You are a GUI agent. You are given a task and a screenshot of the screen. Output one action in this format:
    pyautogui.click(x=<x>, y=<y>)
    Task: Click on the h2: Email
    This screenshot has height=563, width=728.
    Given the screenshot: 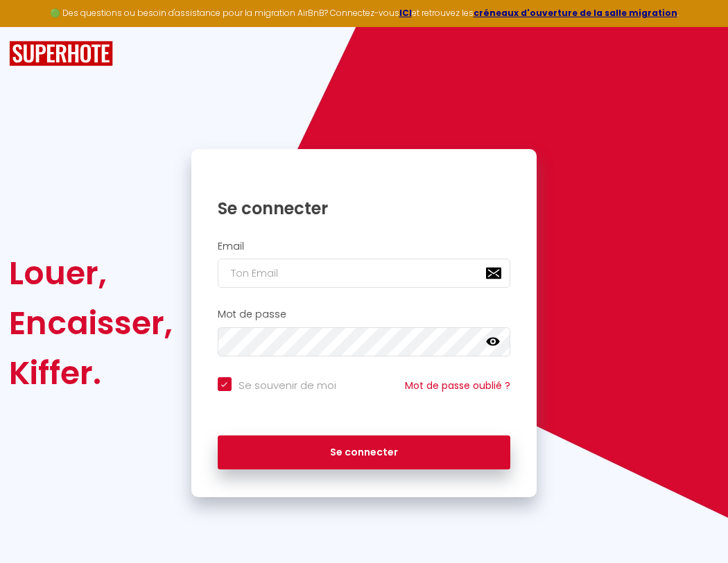 What is the action you would take?
    pyautogui.click(x=364, y=246)
    